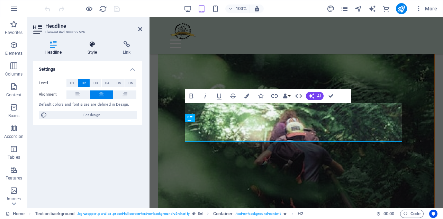 The image size is (443, 219). Describe the element at coordinates (319, 96) in the screenshot. I see `span: AI` at that location.